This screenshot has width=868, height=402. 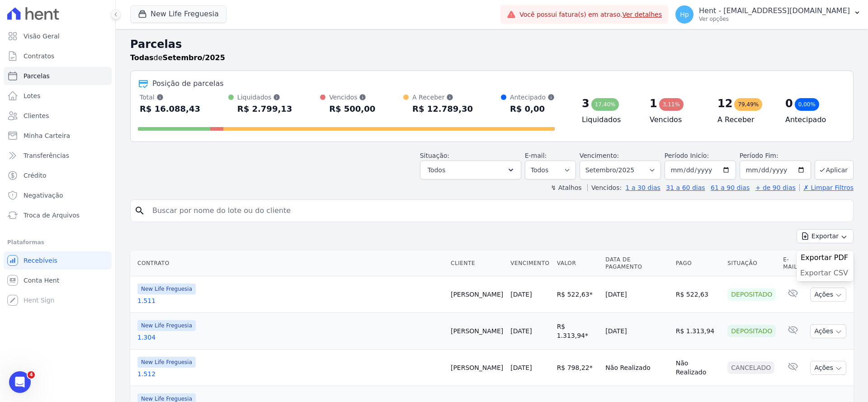 What do you see at coordinates (591, 15) in the screenshot?
I see `span: Você possui fatura(s) em atraso.` at bounding box center [591, 15].